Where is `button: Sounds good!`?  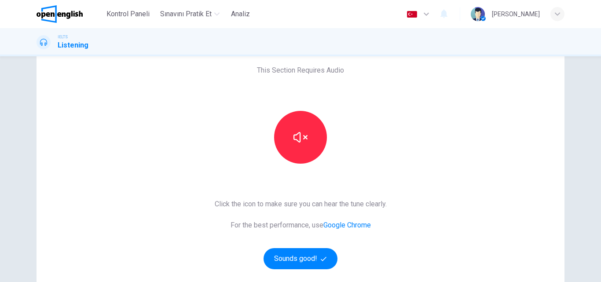 button: Sounds good! is located at coordinates (301, 259).